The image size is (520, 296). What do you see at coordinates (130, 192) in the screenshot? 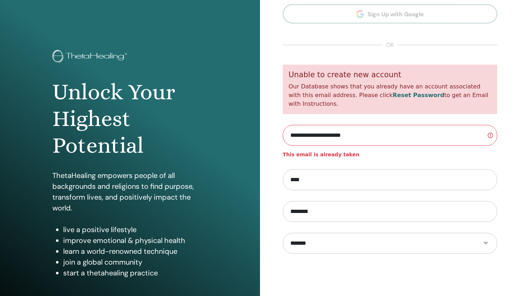
I see `p: ThetaHealing empowers people of all backgrounds and religions to find purpose, transform lives, a...` at bounding box center [130, 192].